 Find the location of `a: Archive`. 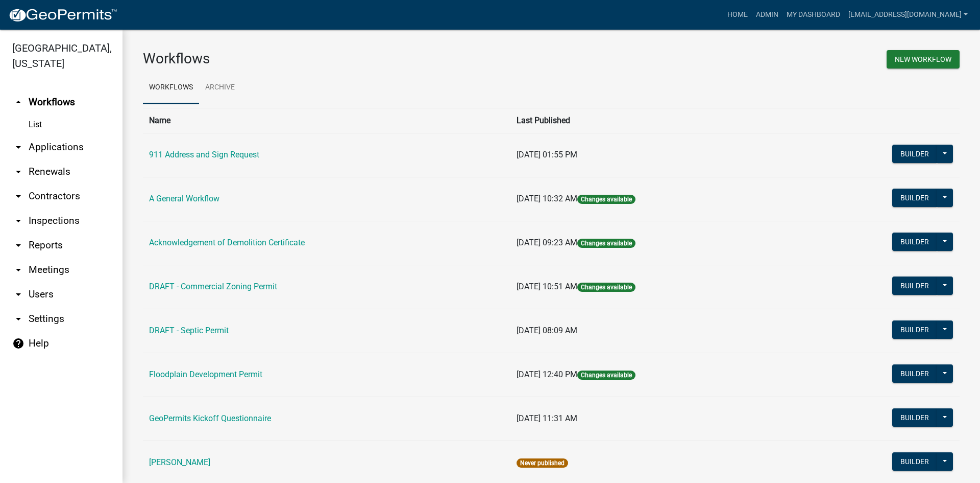

a: Archive is located at coordinates (220, 87).